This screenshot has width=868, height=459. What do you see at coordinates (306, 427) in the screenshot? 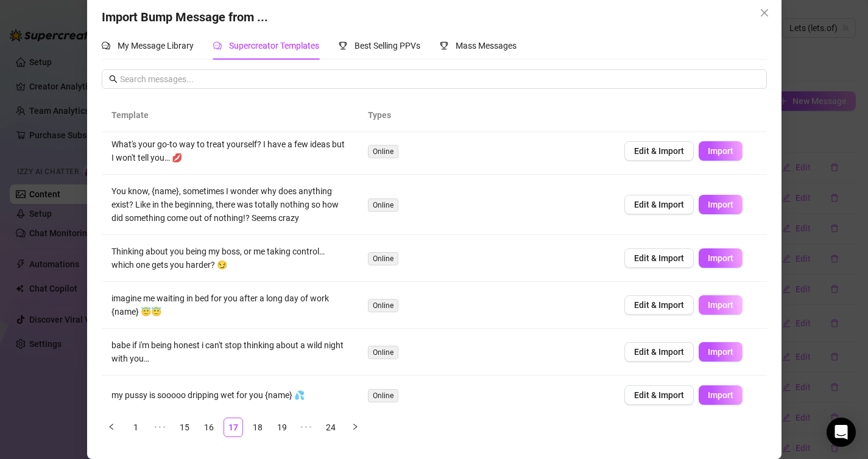
I see `li: Next 5 Pages` at bounding box center [306, 427].